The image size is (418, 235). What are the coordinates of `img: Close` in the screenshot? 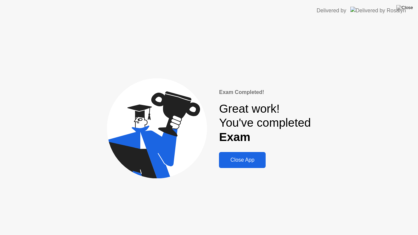 It's located at (405, 8).